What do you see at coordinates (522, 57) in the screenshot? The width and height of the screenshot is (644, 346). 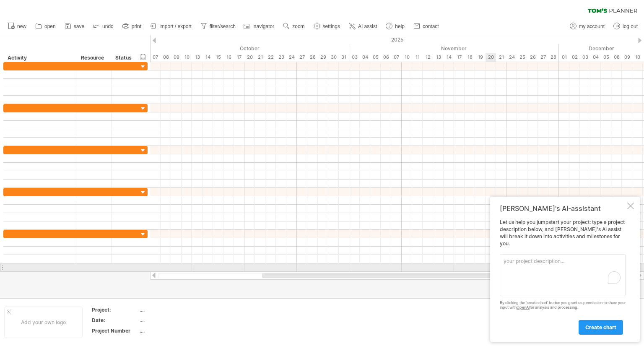 I see `div: Tuesday, 25 November 2025` at bounding box center [522, 57].